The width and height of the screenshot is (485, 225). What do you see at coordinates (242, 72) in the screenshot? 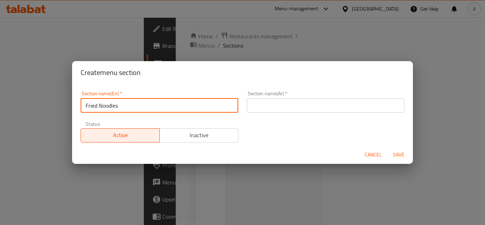
I see `h2: Create menu section` at bounding box center [242, 72].